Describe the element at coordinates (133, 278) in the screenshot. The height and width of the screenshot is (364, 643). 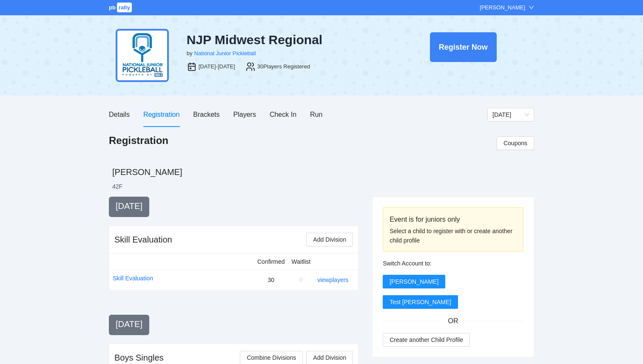
I see `a: Skill Evaluation` at that location.